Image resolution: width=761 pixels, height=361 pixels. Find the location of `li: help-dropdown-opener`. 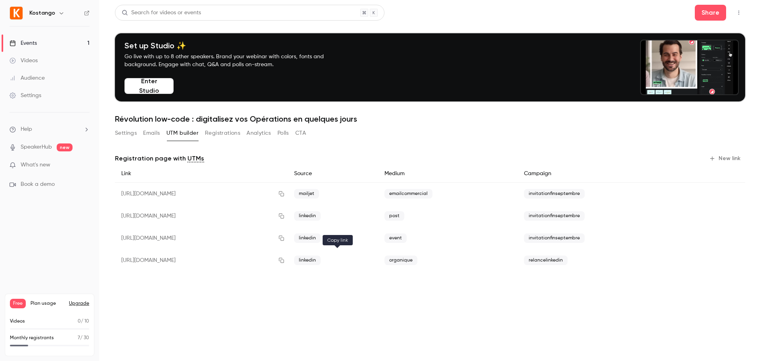

li: help-dropdown-opener is located at coordinates (50, 129).